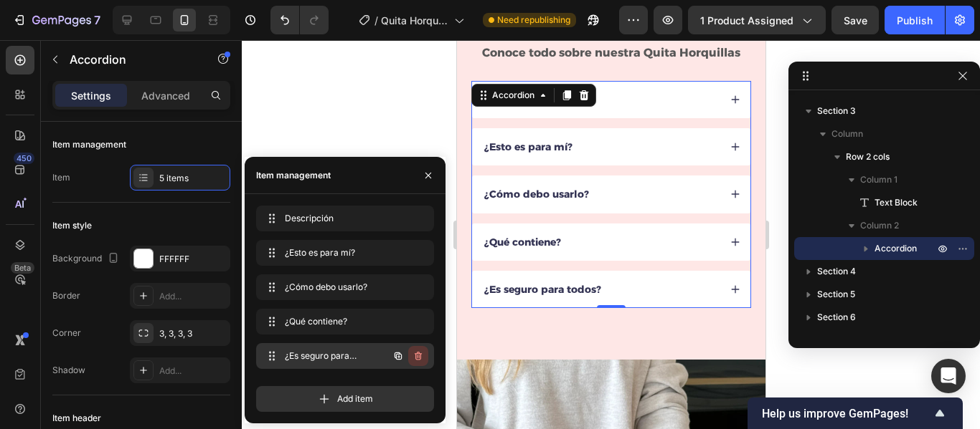  I want to click on div: Border, so click(66, 296).